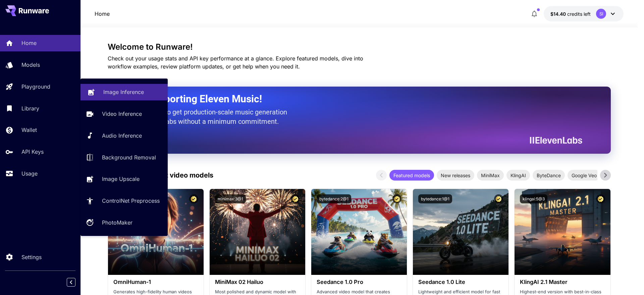 The height and width of the screenshot is (295, 644). What do you see at coordinates (236, 62) in the screenshot?
I see `span: Check out your usage stats and API key performance at a glance. Explore featured models, dive int...` at bounding box center [236, 62].